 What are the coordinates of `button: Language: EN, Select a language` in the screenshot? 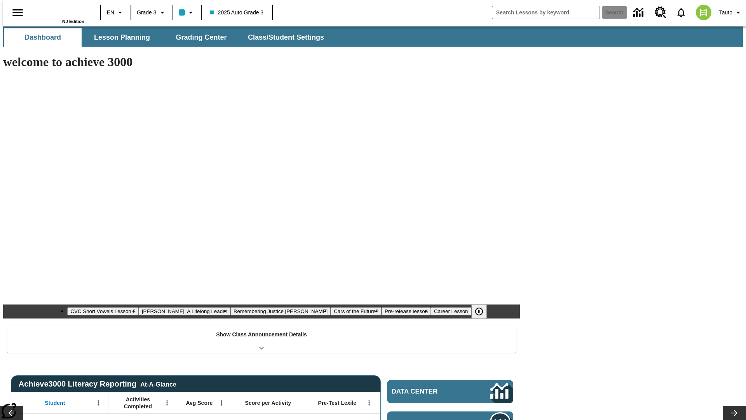 It's located at (116, 12).